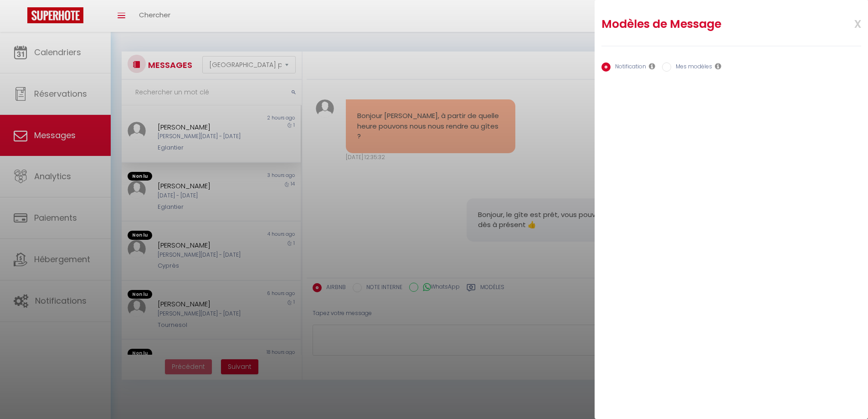 The height and width of the screenshot is (419, 868). Describe the element at coordinates (708, 24) in the screenshot. I see `h2: Modèles de Message` at that location.